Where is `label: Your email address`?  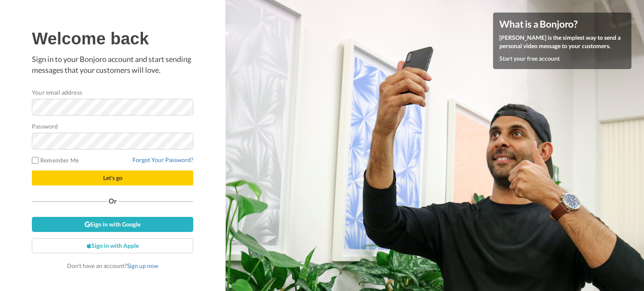 label: Your email address is located at coordinates (57, 92).